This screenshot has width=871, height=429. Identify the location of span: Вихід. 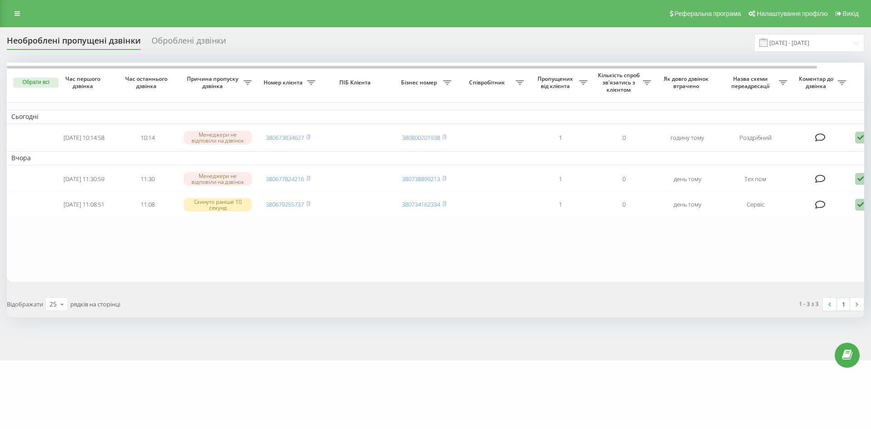
(851, 14).